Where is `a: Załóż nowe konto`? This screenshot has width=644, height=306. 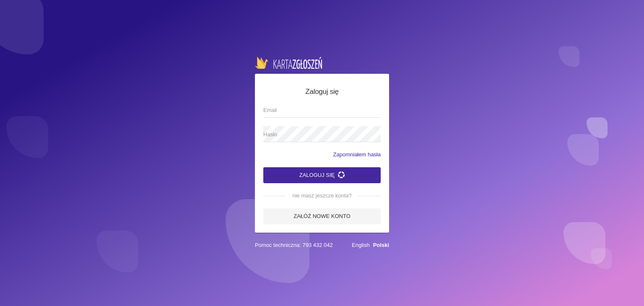
a: Załóż nowe konto is located at coordinates (322, 216).